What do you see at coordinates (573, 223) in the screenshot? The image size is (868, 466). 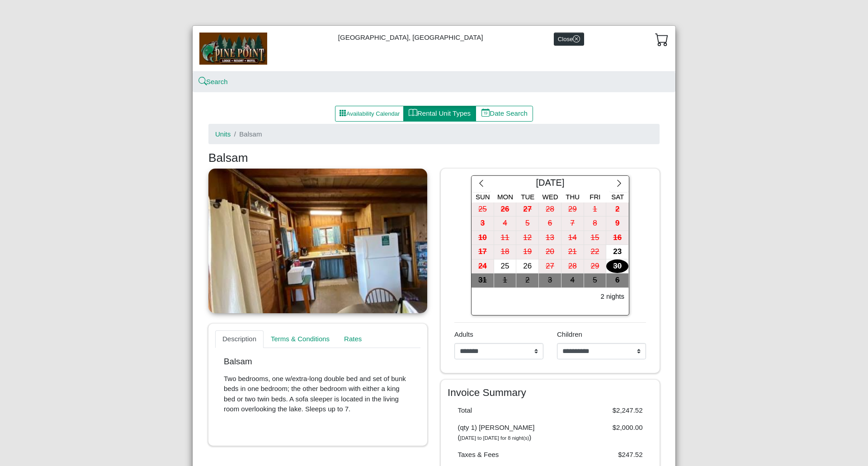 I see `div: 7` at bounding box center [573, 223].